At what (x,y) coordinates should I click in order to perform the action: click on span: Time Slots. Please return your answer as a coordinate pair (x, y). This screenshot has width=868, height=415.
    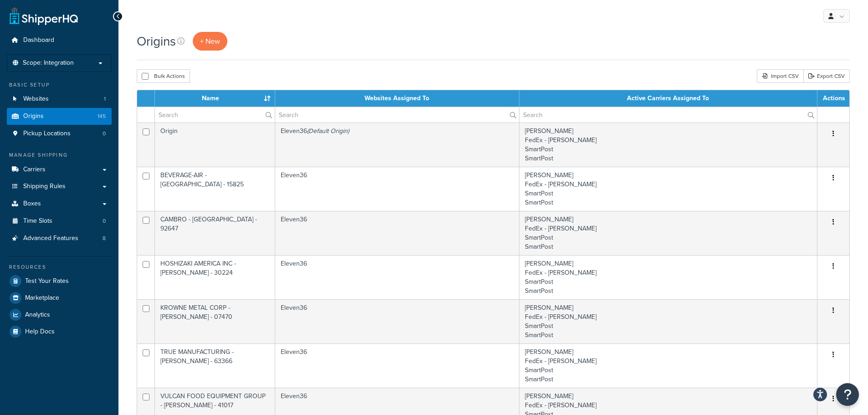
    Looking at the image, I should click on (38, 221).